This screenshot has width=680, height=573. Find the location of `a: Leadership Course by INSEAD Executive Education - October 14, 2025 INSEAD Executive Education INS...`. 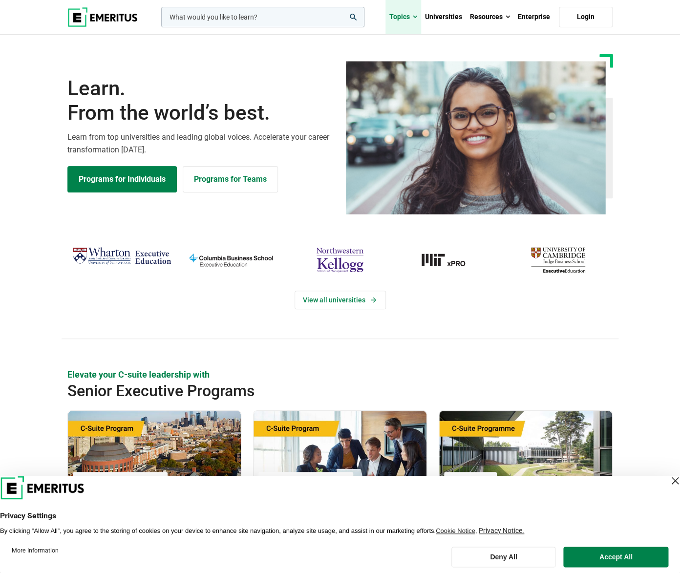

a: Leadership Course by INSEAD Executive Education - October 14, 2025 INSEAD Executive Education INS... is located at coordinates (525, 490).